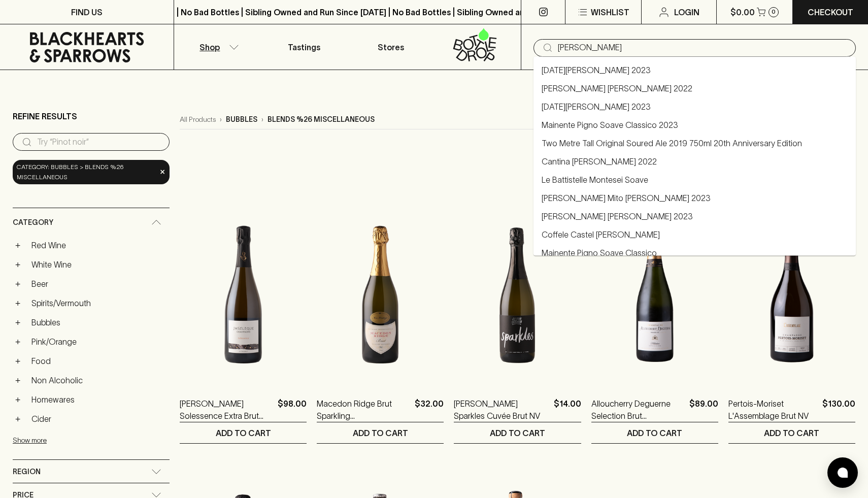 Image resolution: width=868 pixels, height=498 pixels. What do you see at coordinates (243, 293) in the screenshot?
I see `img: Jean Marc Sélèque Solessence Extra Brut Champagne NV` at bounding box center [243, 293].